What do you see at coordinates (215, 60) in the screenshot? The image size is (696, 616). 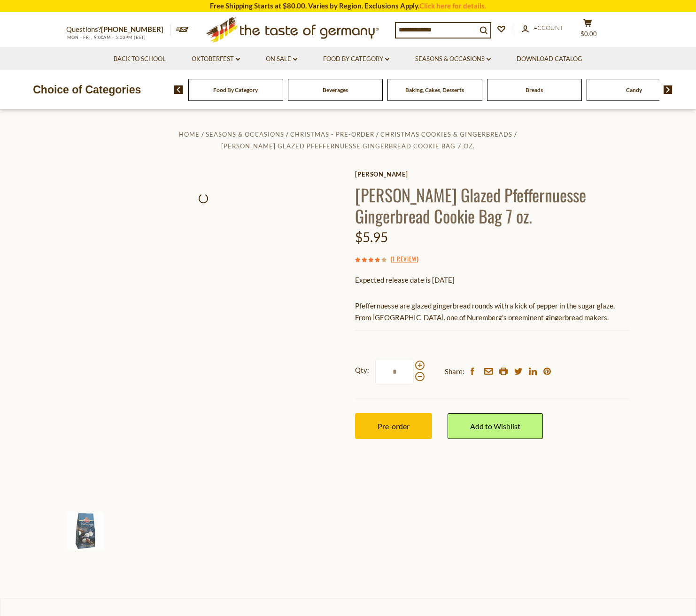 I see `a: Oktoberfest` at bounding box center [215, 60].